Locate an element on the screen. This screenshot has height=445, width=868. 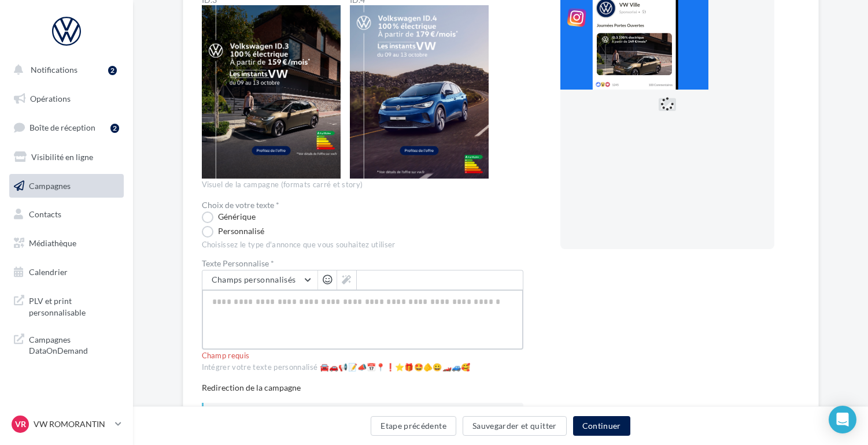
a: Campagnes DataOnDemand is located at coordinates (66, 344).